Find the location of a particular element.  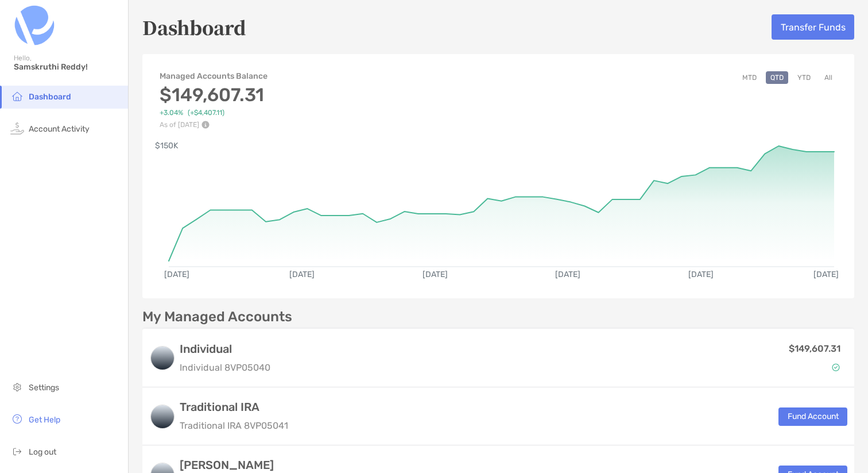

button: YTD is located at coordinates (804, 77).